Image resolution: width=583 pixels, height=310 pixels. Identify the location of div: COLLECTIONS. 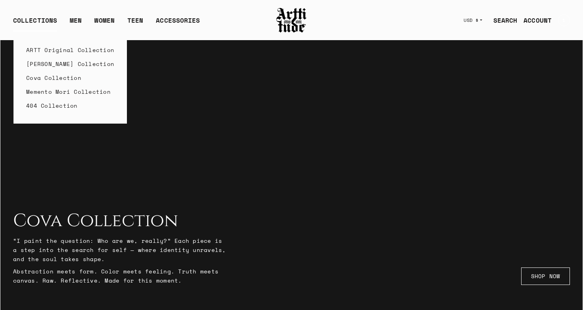
(35, 23).